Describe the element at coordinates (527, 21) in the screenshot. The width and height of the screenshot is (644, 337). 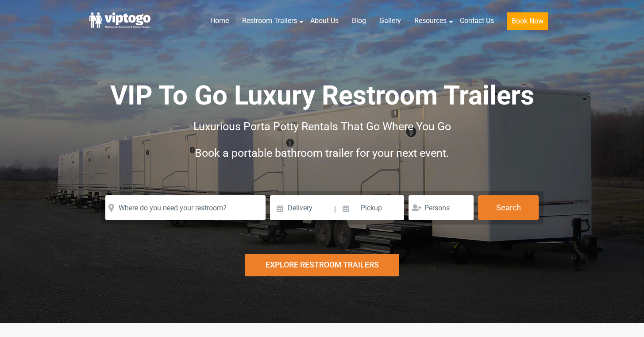
I see `button: Book Now` at that location.